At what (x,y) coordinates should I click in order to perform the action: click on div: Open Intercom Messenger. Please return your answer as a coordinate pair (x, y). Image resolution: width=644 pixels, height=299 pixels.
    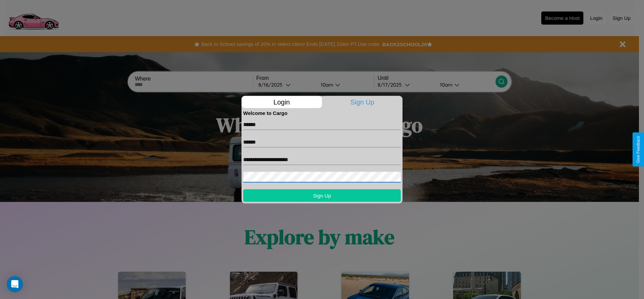
    Looking at the image, I should click on (15, 285).